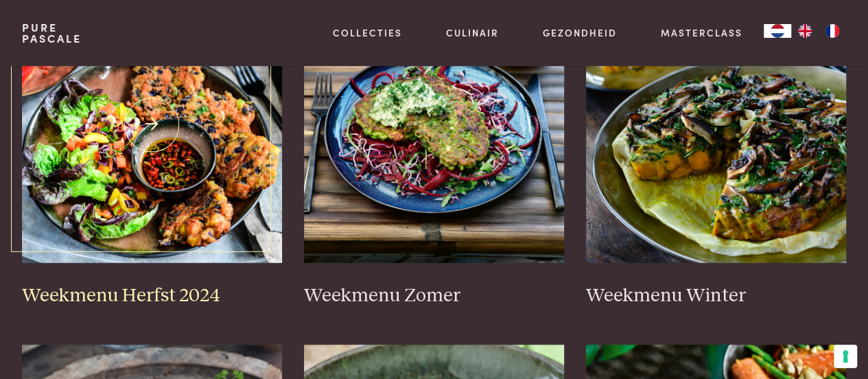  Describe the element at coordinates (819, 31) in the screenshot. I see `ul: Language list` at that location.